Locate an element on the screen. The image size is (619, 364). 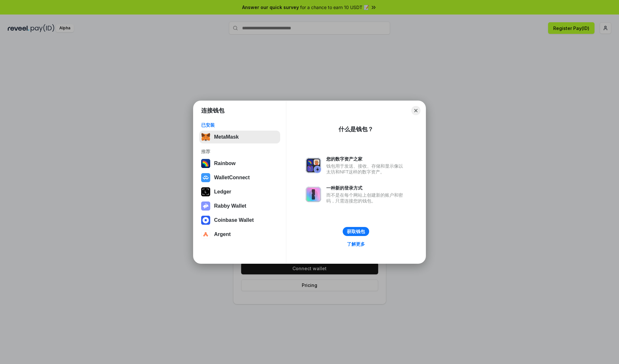
div: 一种新的登录方式 is located at coordinates (366, 188).